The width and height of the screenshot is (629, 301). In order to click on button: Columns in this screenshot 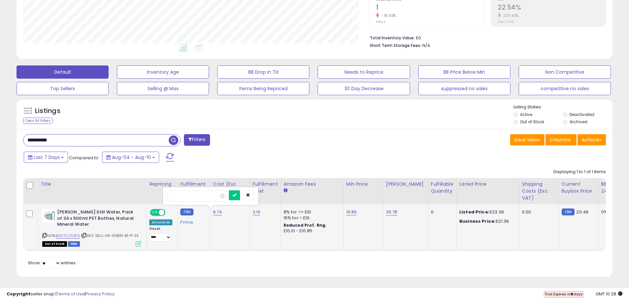, I will do `click(561, 140)`.